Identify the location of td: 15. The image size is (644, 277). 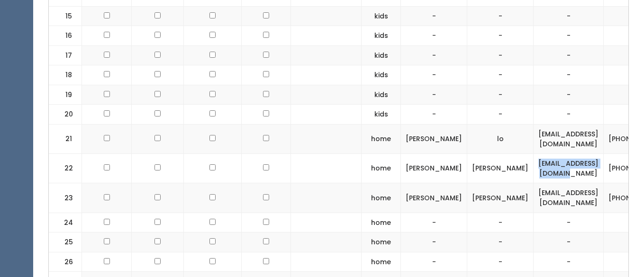
(65, 16).